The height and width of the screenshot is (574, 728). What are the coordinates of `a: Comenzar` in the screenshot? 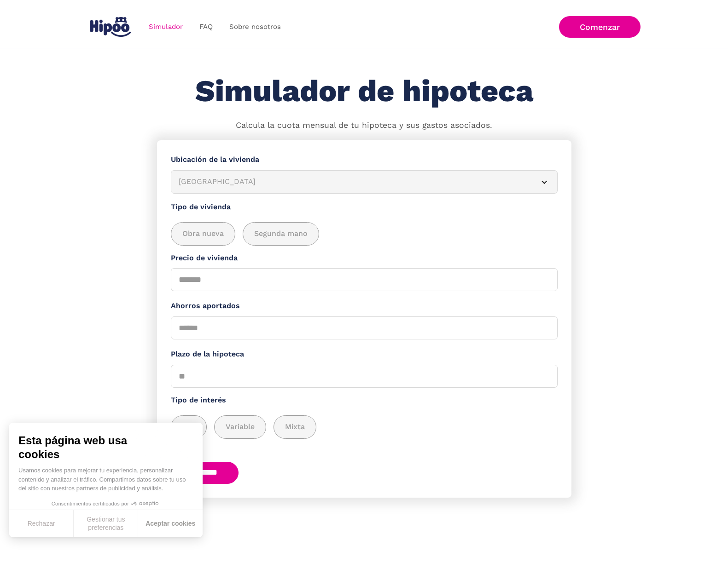 It's located at (599, 26).